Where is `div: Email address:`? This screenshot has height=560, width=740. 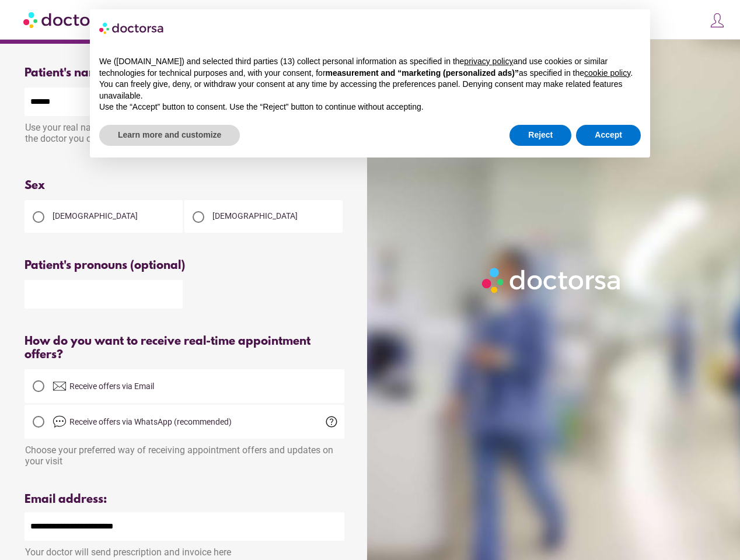 div: Email address: is located at coordinates (184, 500).